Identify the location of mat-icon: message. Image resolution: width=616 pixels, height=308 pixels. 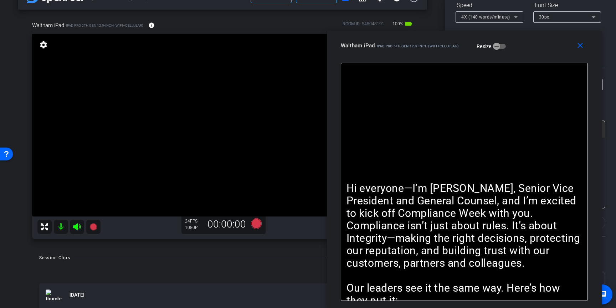
(602, 295).